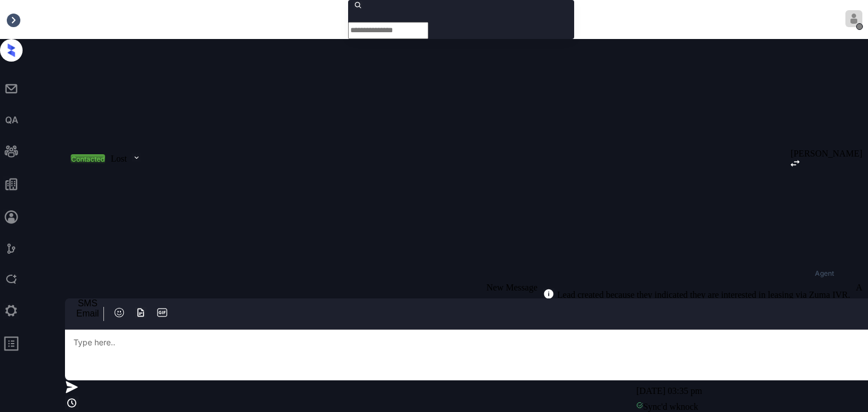 This screenshot has height=412, width=868. What do you see at coordinates (88, 314) in the screenshot?
I see `div: Email` at bounding box center [88, 314].